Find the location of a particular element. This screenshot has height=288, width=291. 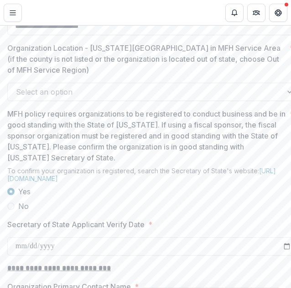

span: No is located at coordinates (23, 206).